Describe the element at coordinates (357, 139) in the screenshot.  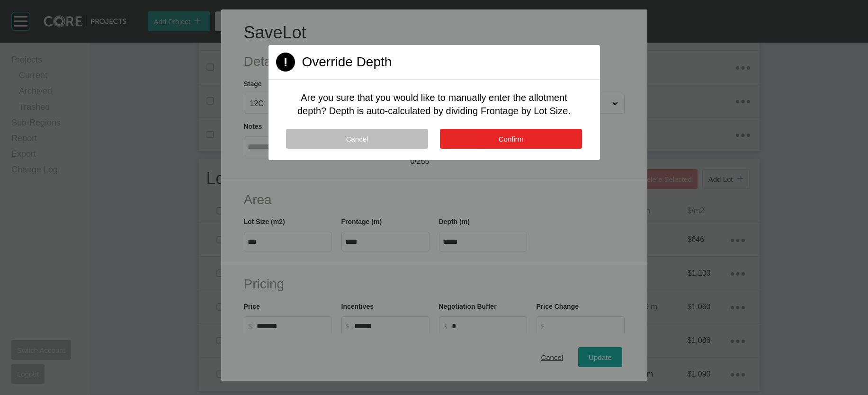
I see `button: Cancel` at that location.